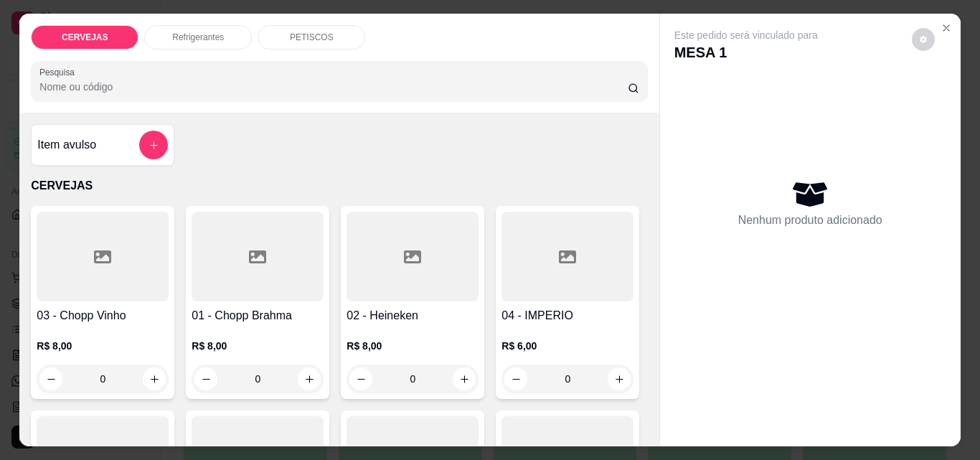 The image size is (980, 460). I want to click on p: R$ 6,00, so click(567, 345).